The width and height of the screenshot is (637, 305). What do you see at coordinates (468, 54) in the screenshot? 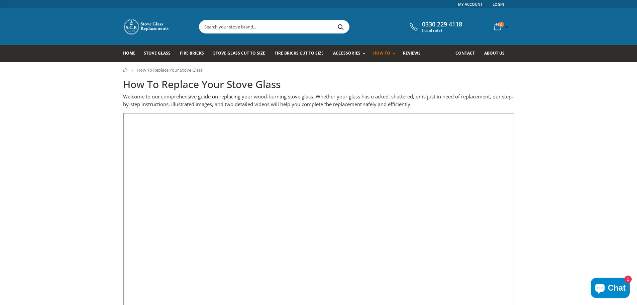
I see `a: Contact` at bounding box center [468, 54].